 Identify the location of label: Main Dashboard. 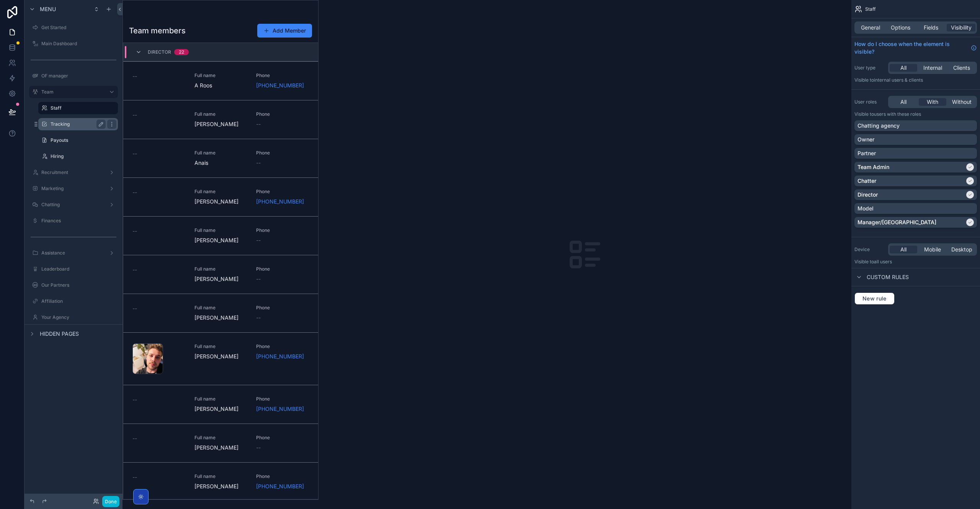
(79, 44).